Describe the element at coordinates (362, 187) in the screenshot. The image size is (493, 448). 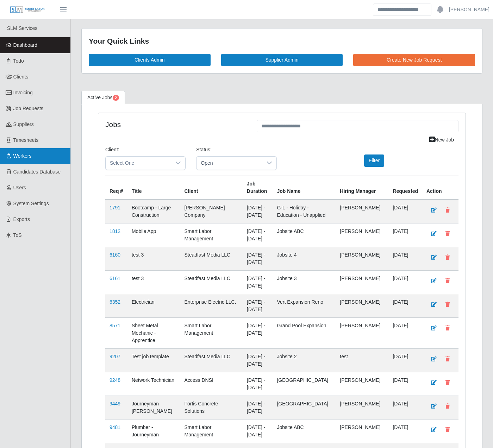
I see `th: Hiring Manager` at that location.